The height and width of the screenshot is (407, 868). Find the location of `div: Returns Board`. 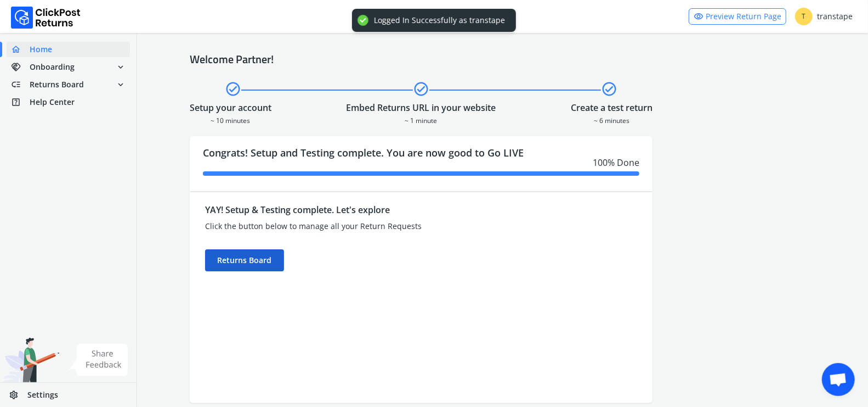

div: Returns Board is located at coordinates (245, 260).